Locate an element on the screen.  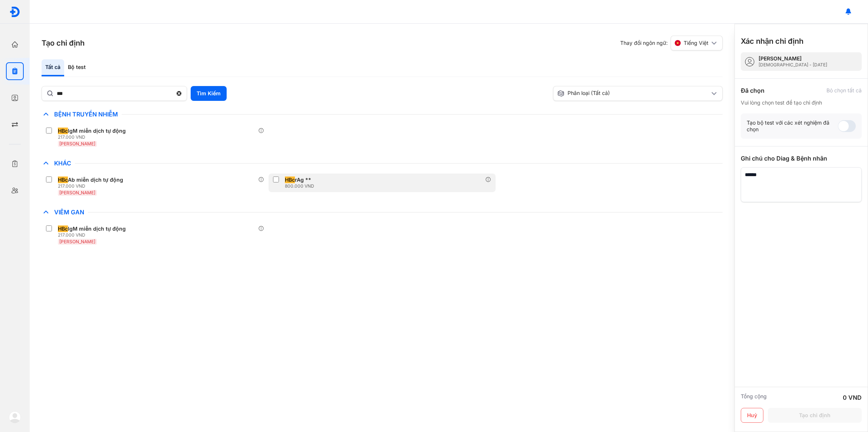
button: Tìm Kiếm is located at coordinates (209, 93).